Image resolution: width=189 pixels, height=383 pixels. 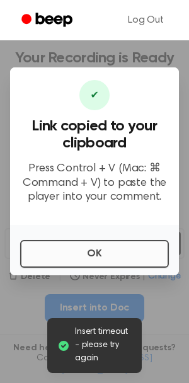 I want to click on span: Insert timeout - please try again, so click(x=103, y=345).